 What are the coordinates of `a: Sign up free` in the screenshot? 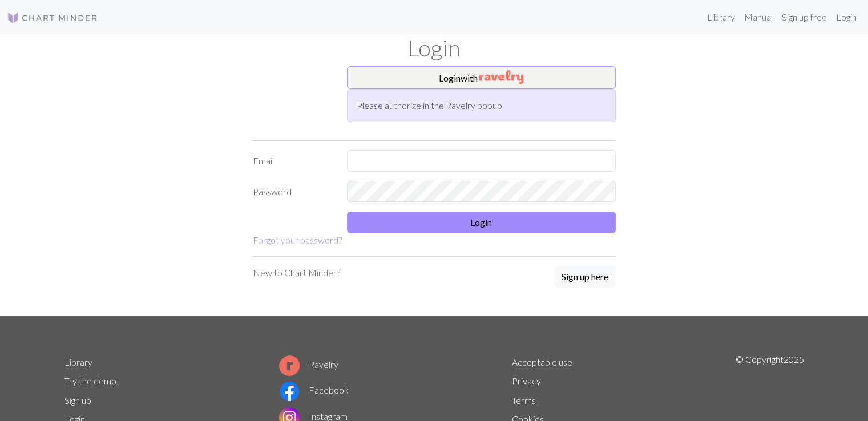 It's located at (804, 17).